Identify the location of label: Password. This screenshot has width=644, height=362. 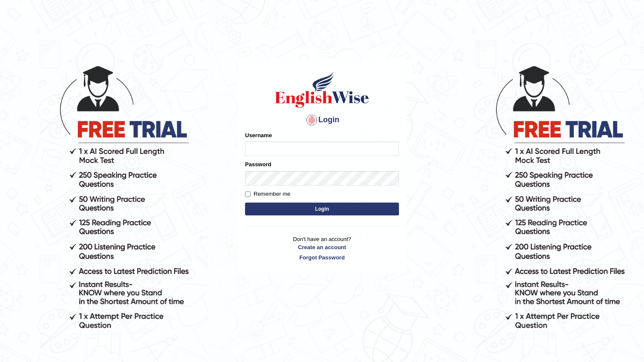
(258, 164).